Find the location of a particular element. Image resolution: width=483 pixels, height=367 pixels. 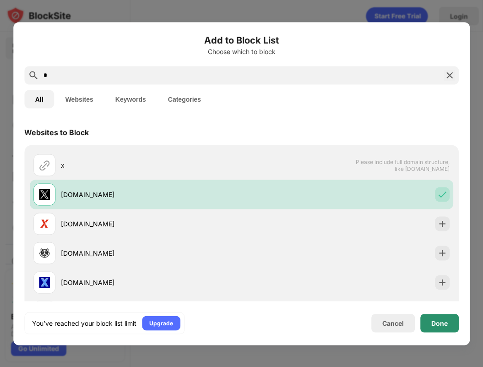

button: All is located at coordinates (39, 99).